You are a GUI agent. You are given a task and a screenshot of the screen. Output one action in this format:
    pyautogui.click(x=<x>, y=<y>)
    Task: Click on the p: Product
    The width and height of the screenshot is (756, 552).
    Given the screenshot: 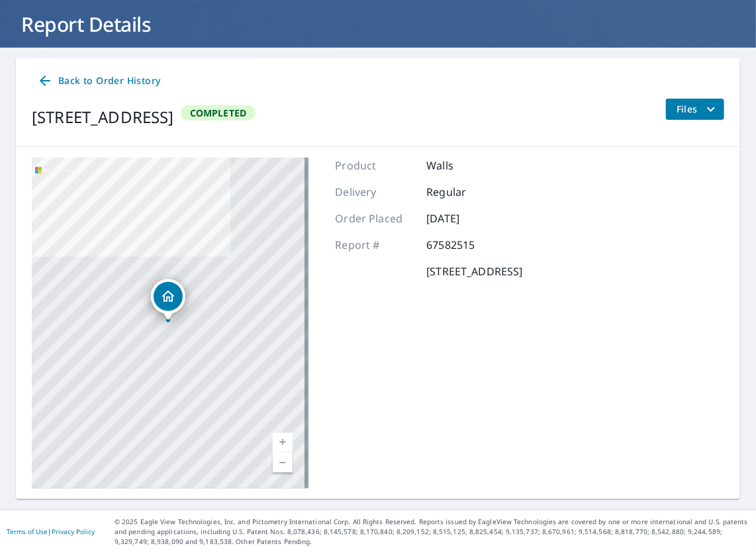 What is the action you would take?
    pyautogui.click(x=374, y=166)
    